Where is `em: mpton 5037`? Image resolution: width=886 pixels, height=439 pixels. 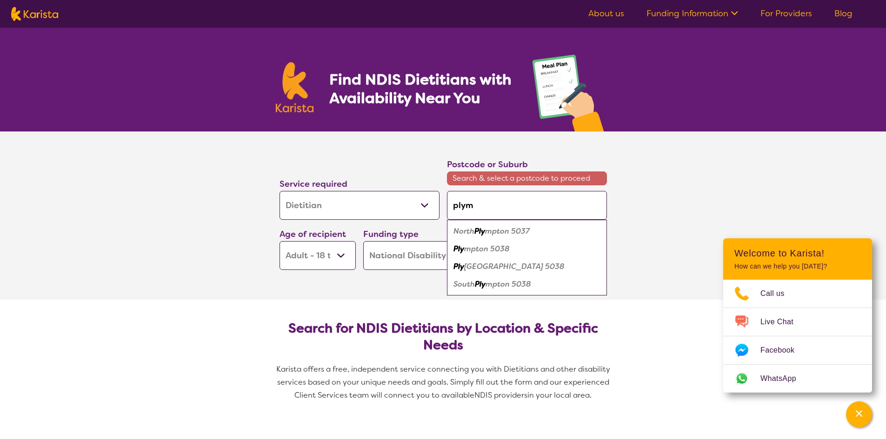 em: mpton 5037 is located at coordinates (507, 231).